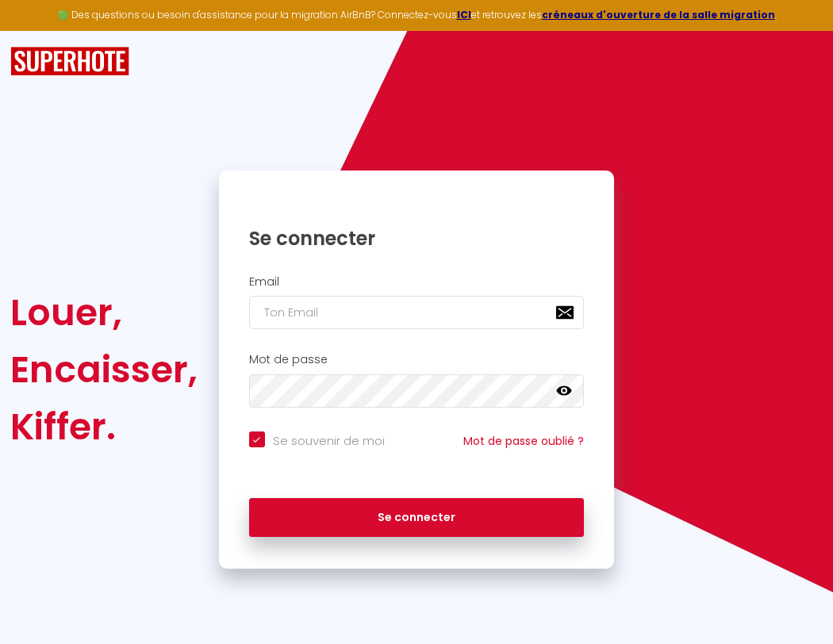 The height and width of the screenshot is (644, 833). Describe the element at coordinates (464, 14) in the screenshot. I see `strong: ICI` at that location.